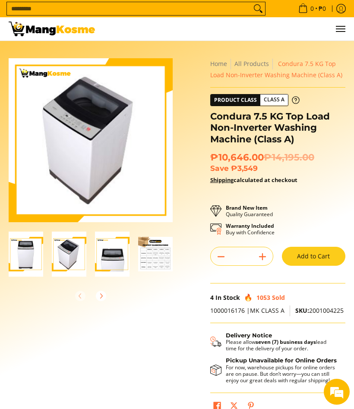  What do you see at coordinates (262, 257) in the screenshot?
I see `button: Add` at bounding box center [262, 257].